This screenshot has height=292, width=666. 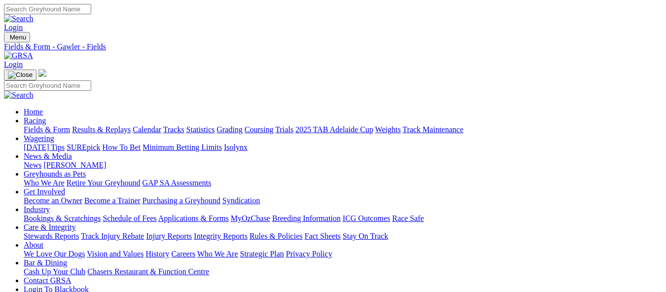 I want to click on a: Applications & Forms, so click(x=193, y=218).